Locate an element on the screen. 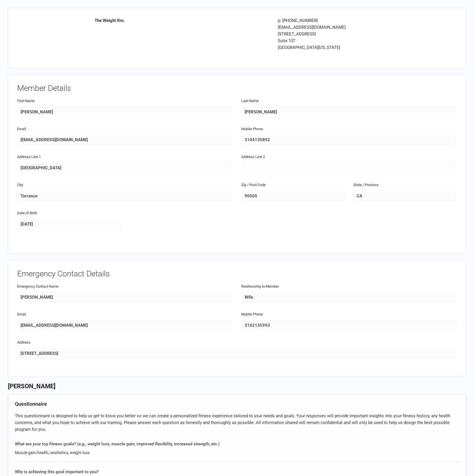 The image size is (474, 476). label: Address Line 2 is located at coordinates (253, 157).